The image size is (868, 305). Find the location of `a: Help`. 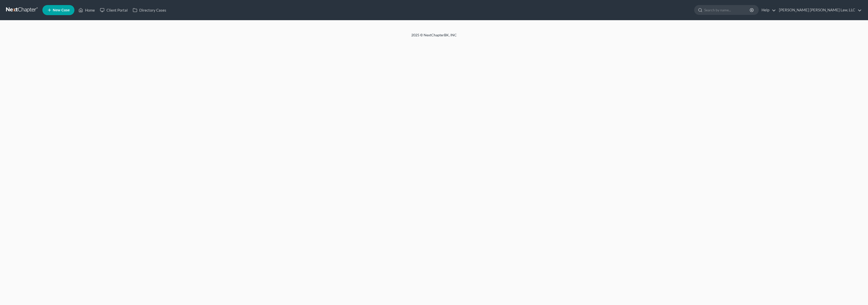

a: Help is located at coordinates (768, 10).